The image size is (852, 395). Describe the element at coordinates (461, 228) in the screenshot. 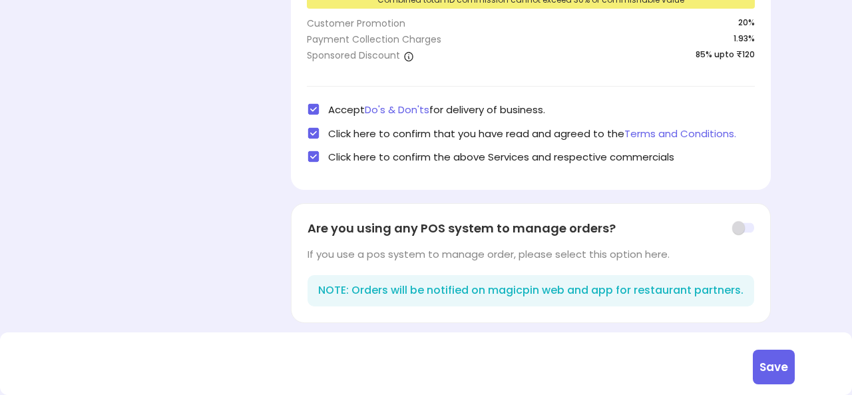

I see `span: Are you using any POS system to manage orders?` at that location.